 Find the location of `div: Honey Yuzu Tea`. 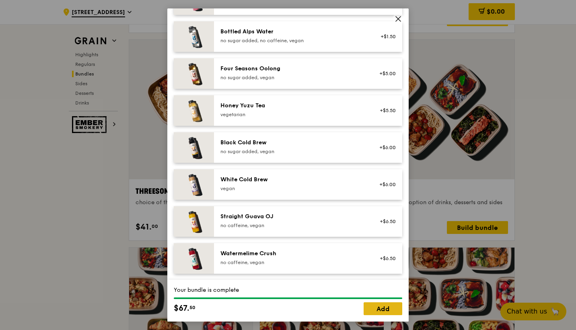

div: Honey Yuzu Tea is located at coordinates (292, 106).